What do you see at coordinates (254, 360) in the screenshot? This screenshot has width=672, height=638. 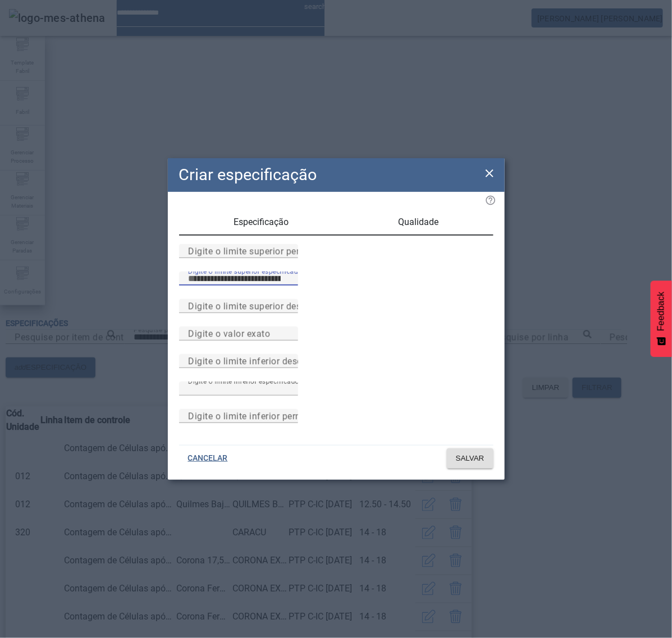 I see `mat-label: Digite o limite inferior desejado` at bounding box center [254, 360].